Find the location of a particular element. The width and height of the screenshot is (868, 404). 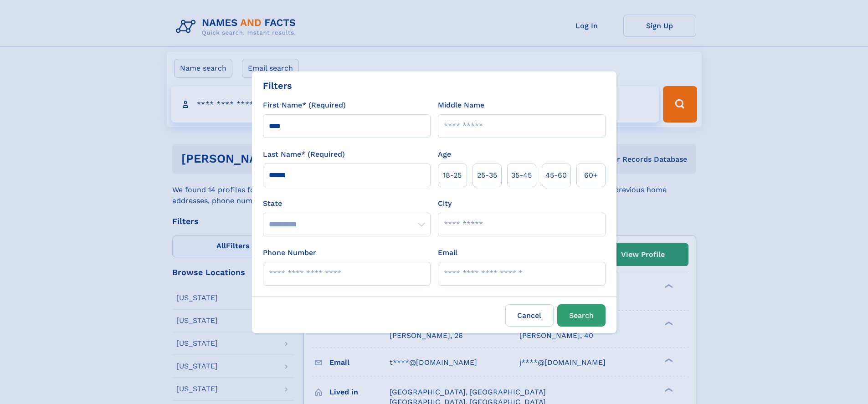

label: Cancel is located at coordinates (529, 316).